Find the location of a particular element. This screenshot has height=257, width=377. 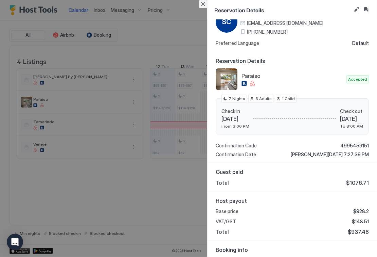

span: $1076.71 is located at coordinates (358, 183).